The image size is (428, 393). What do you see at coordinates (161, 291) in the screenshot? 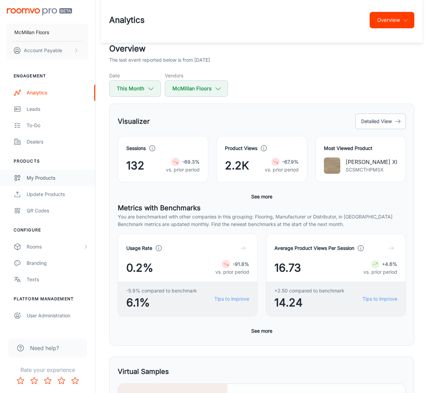
I see `span: -5.9% compared to benchmark` at bounding box center [161, 291].